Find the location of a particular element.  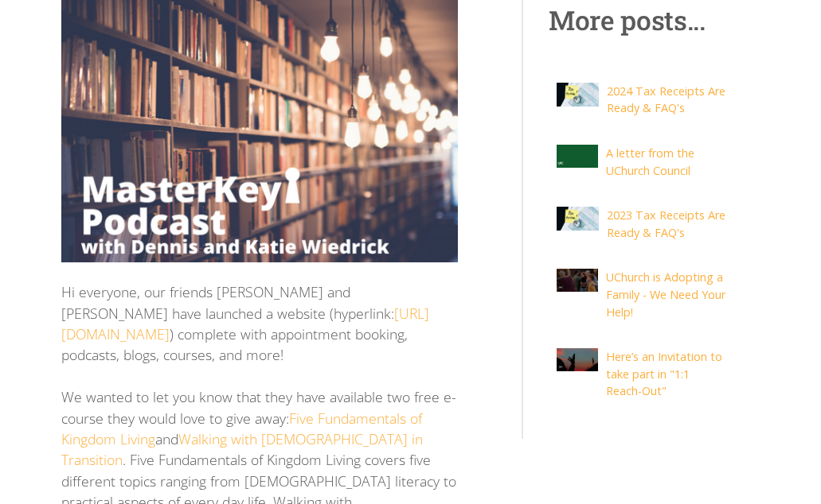

p: 2023 Tax Receipts Are Ready & FAQ's is located at coordinates (666, 223).